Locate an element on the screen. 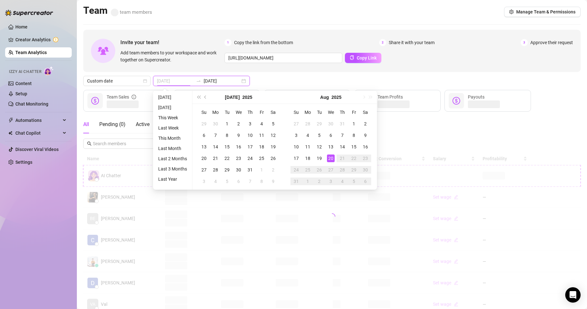 Image resolution: width=587 pixels, height=309 pixels. td: 2025-08-02 is located at coordinates (273, 170).